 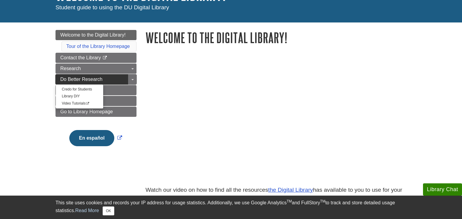 What do you see at coordinates (87, 211) in the screenshot?
I see `a: Read More` at bounding box center [87, 211].